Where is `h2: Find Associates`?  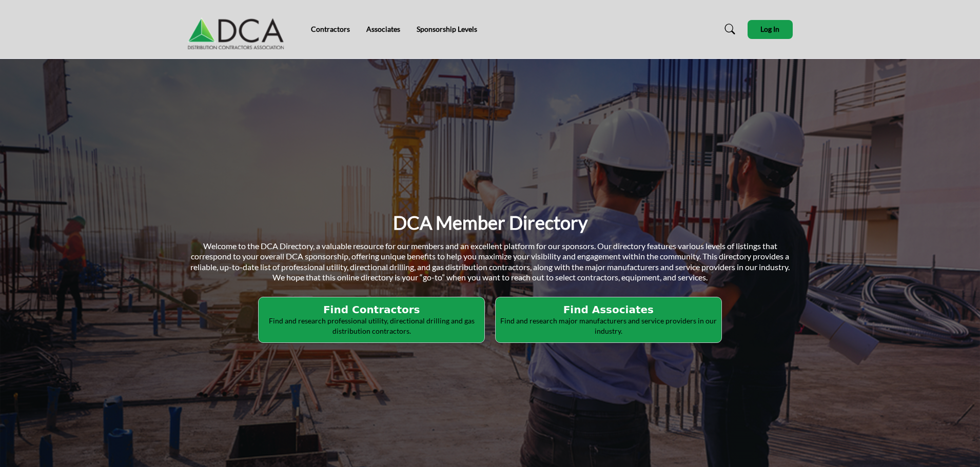
h2: Find Associates is located at coordinates (609, 310).